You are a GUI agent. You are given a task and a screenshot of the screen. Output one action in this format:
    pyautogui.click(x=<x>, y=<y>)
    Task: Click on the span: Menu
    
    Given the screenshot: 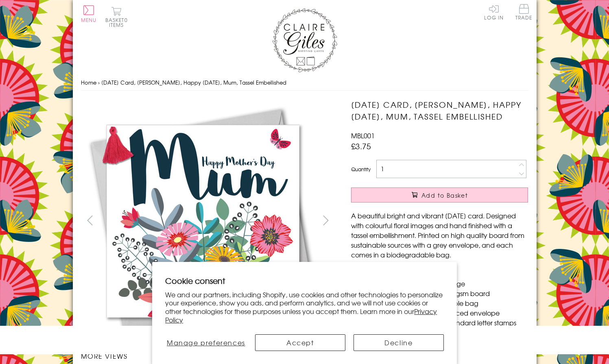 What is the action you would take?
    pyautogui.click(x=88, y=20)
    